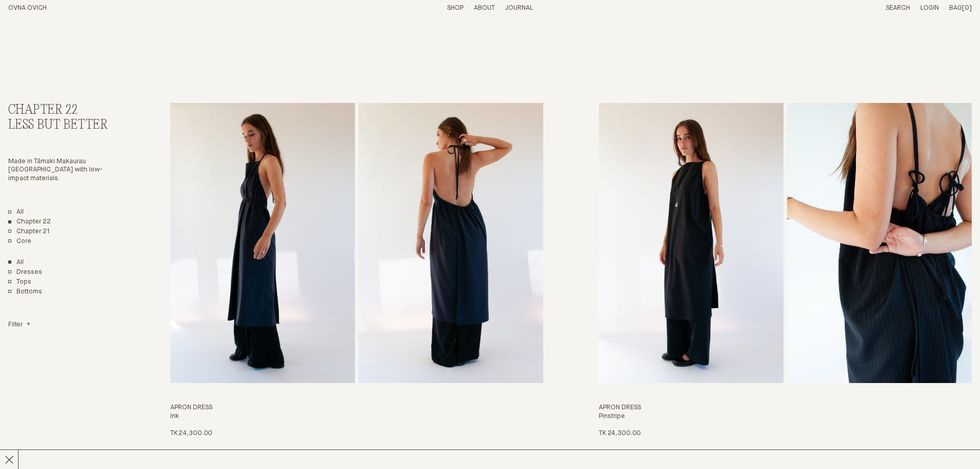 The width and height of the screenshot is (980, 469). Describe the element at coordinates (29, 232) in the screenshot. I see `a: Chapter 21` at that location.